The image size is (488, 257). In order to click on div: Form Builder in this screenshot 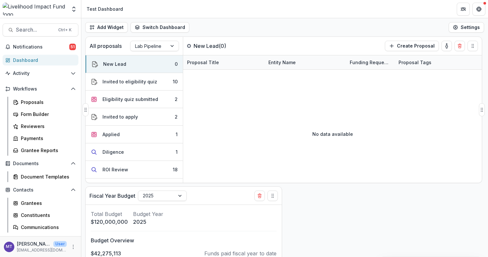, I will do `click(47, 114)`.